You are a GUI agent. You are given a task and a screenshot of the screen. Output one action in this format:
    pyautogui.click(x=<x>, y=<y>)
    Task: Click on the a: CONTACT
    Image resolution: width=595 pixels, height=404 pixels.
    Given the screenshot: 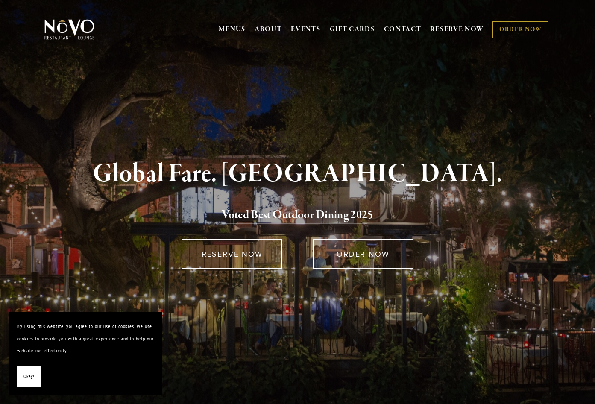 What is the action you would take?
    pyautogui.click(x=403, y=29)
    